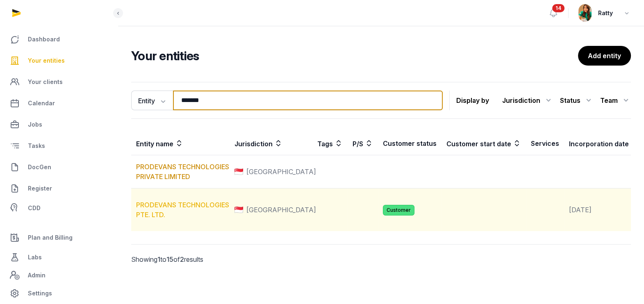 The width and height of the screenshot is (644, 304). I want to click on a: Dashboard, so click(59, 39).